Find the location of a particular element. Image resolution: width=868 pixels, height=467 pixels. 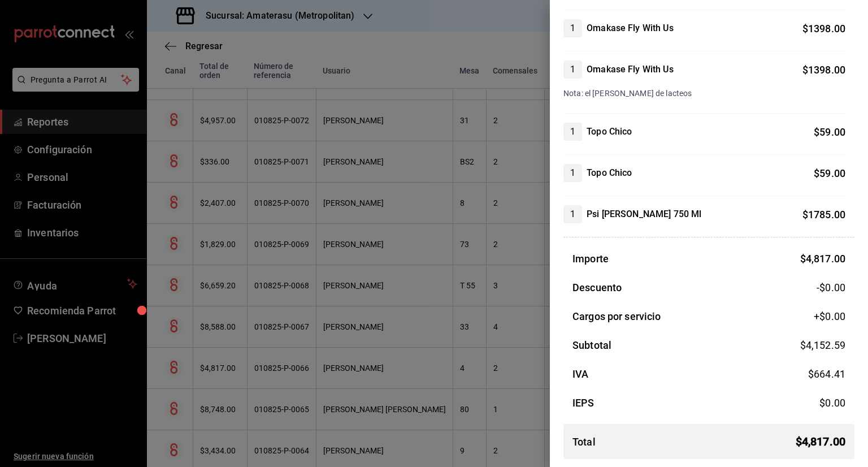

h3: IEPS is located at coordinates (583, 403).